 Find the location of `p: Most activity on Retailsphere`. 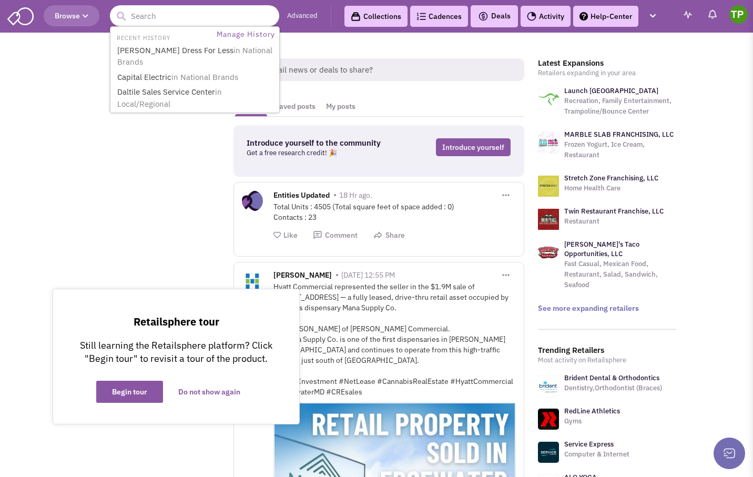

p: Most activity on Retailsphere is located at coordinates (607, 360).